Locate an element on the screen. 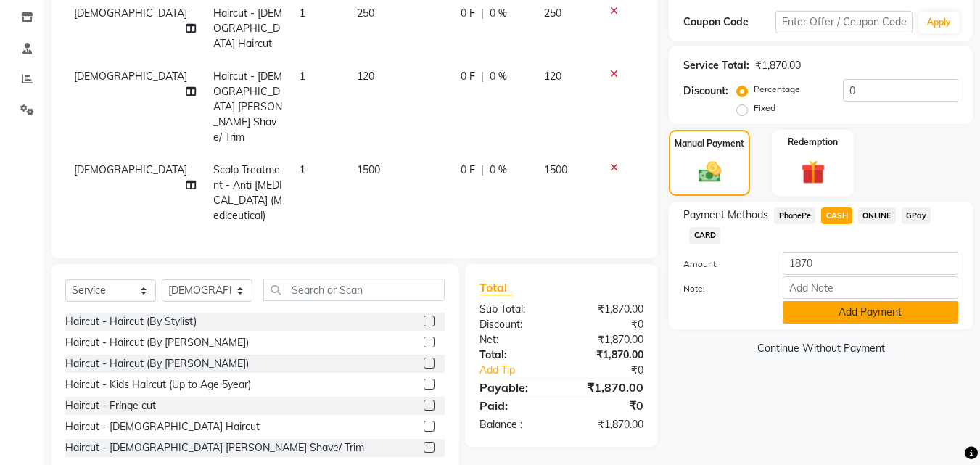 This screenshot has height=465, width=980. span: ONLINE is located at coordinates (877, 216).